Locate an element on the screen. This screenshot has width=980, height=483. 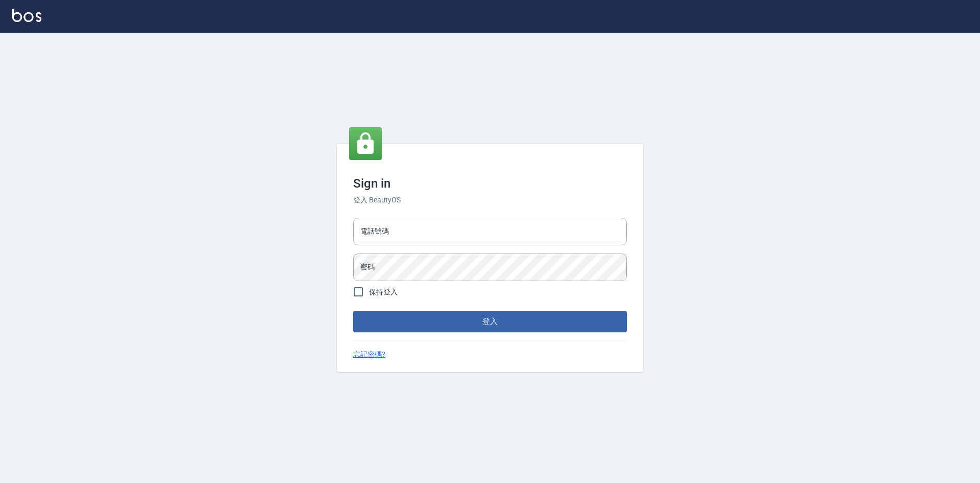
button: 登入 is located at coordinates (490, 321).